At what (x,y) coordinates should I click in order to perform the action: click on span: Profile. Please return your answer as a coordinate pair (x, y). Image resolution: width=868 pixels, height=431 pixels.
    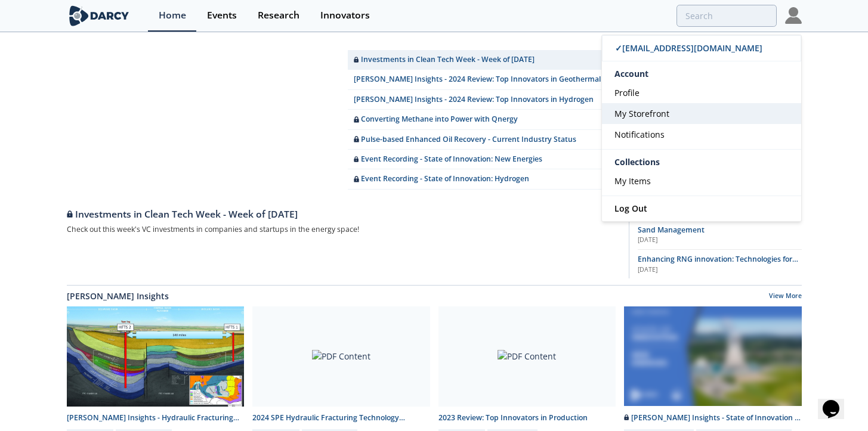
    Looking at the image, I should click on (627, 92).